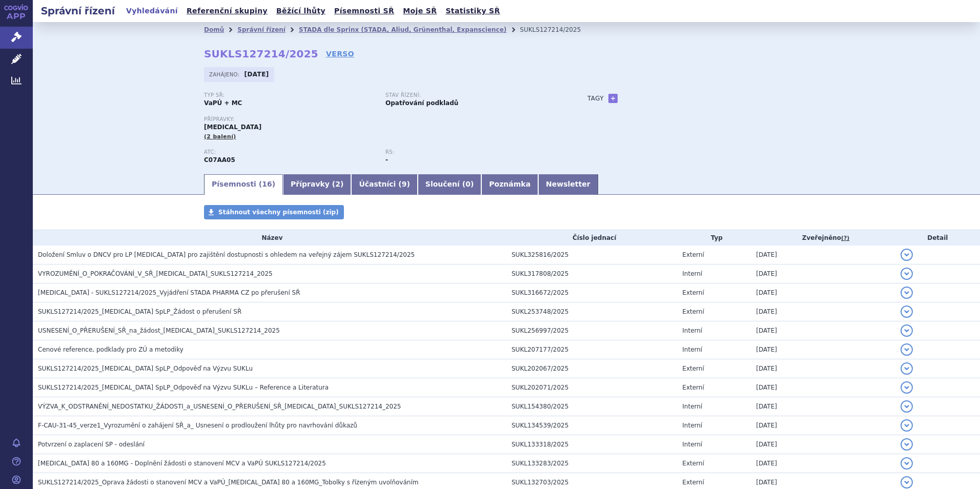 This screenshot has height=489, width=980. I want to click on span: SUKLS127214/2025_Propranolol SpLP_Žádost o přerušení SŘ, so click(139, 312).